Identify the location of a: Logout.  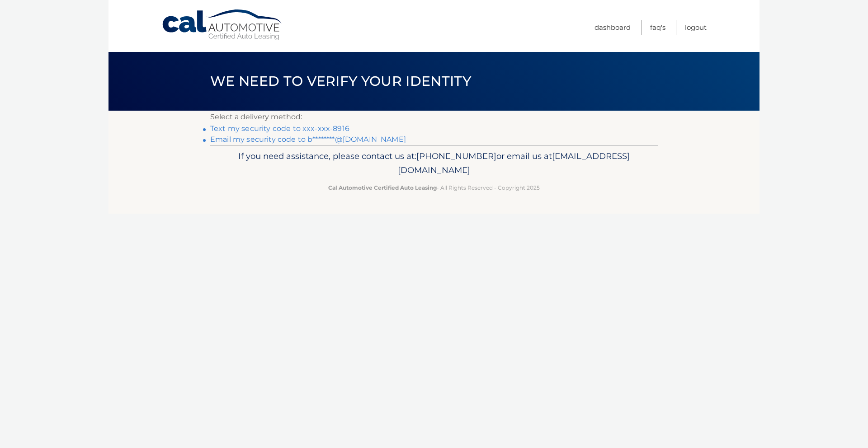
(696, 27).